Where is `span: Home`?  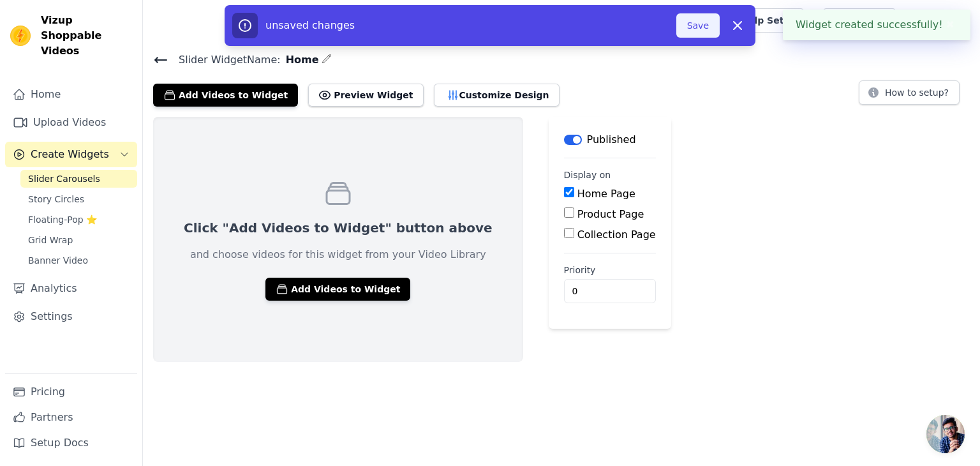
span: Home is located at coordinates (300, 60).